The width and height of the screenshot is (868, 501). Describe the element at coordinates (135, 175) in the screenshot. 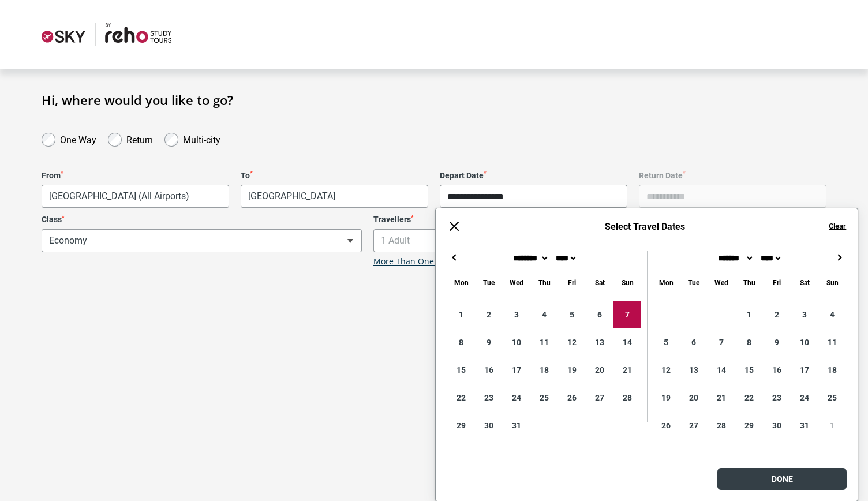

I see `label: From` at that location.